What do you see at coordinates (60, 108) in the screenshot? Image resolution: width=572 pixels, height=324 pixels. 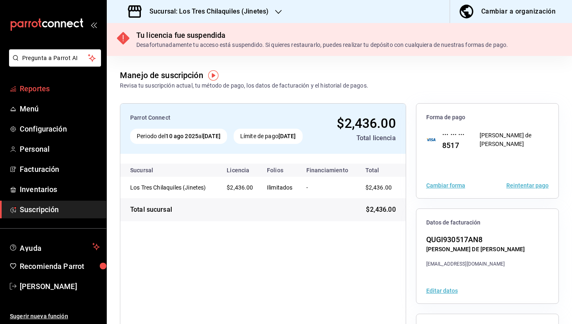 I see `span: Menú` at bounding box center [60, 108].